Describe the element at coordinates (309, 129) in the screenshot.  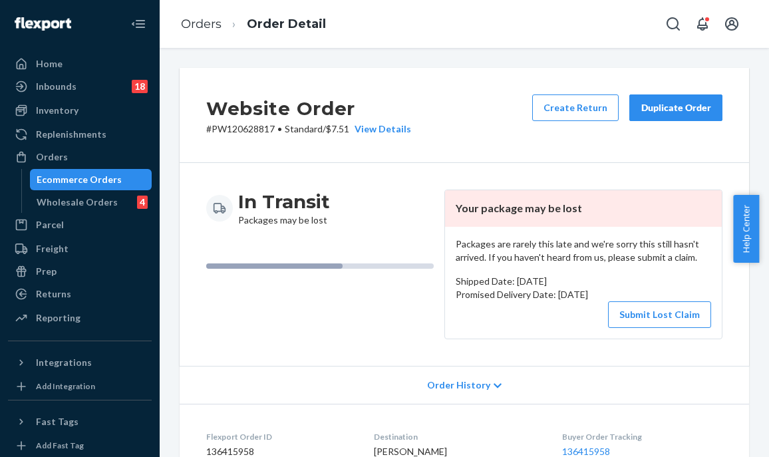
I see `p: # PW120628817 / $7.51` at that location.